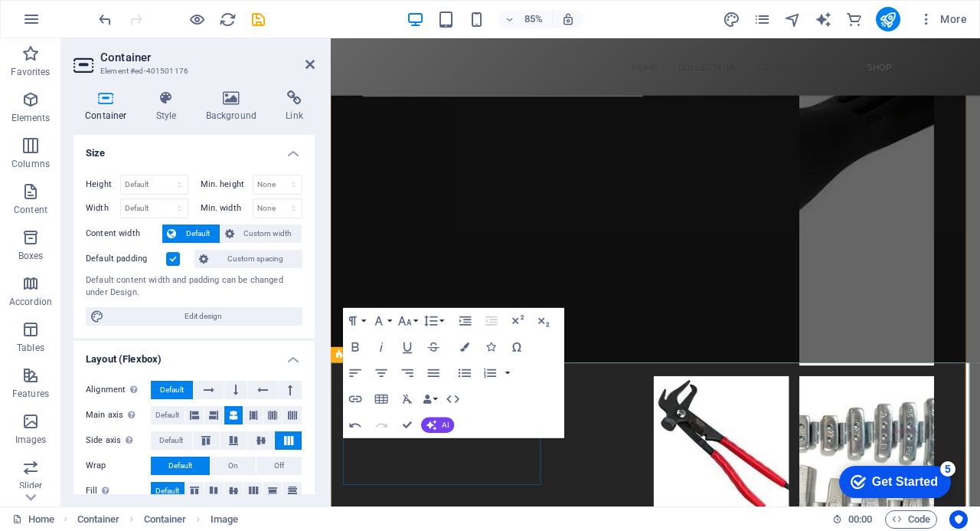 This screenshot has height=531, width=980. What do you see at coordinates (118, 390) in the screenshot?
I see `label: Alignment` at bounding box center [118, 390].